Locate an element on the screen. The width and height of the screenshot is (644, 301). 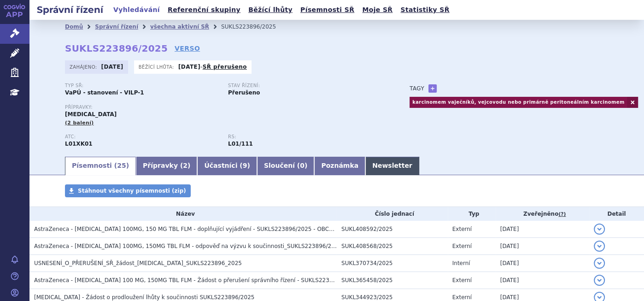
a: Písemnosti SŘ is located at coordinates (327, 10).